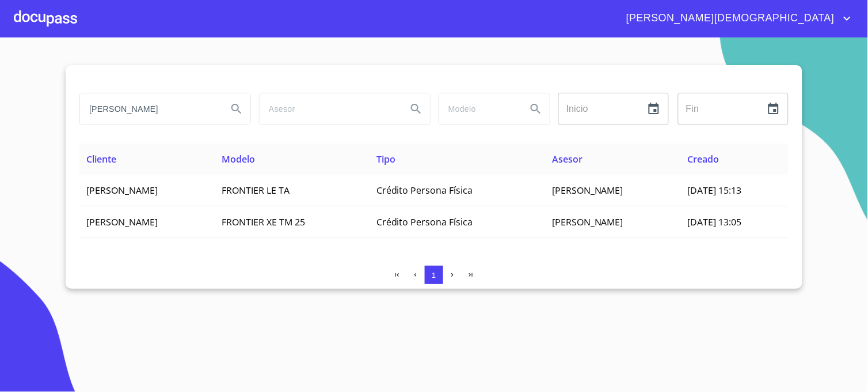 Image resolution: width=868 pixels, height=392 pixels. I want to click on button: 1, so click(434, 275).